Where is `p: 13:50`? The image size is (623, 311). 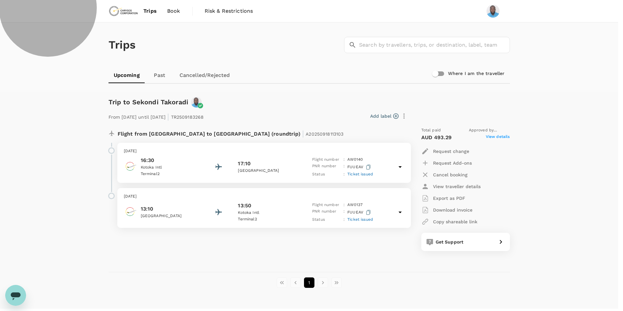 p: 13:50 is located at coordinates (244, 206).